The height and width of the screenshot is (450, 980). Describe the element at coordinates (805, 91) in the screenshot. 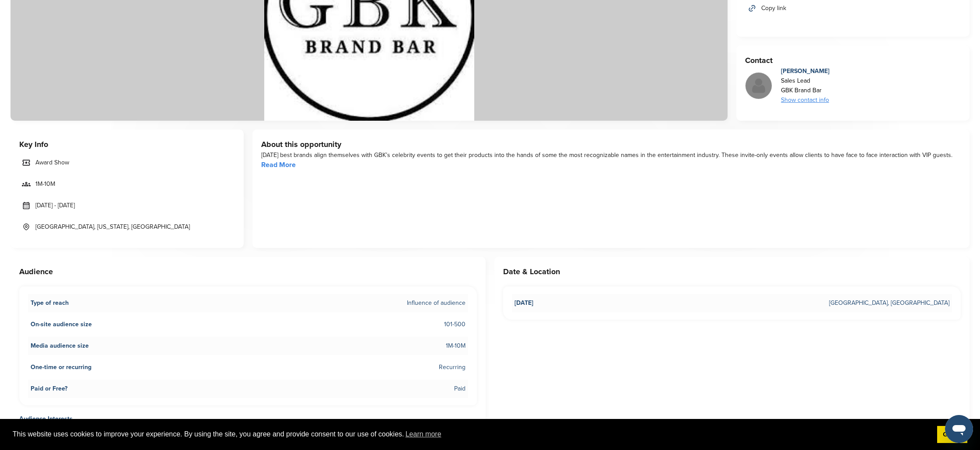

I see `div: GBK Brand Bar` at that location.